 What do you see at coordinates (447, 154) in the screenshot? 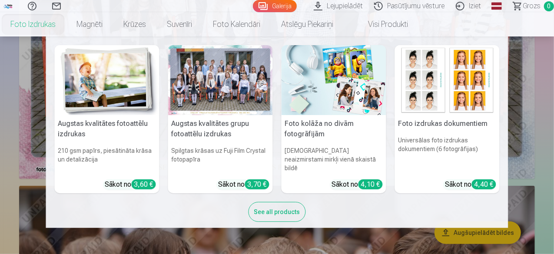
I see `h6: Universālas foto izdrukas dokumentiem (6 fotogrāfijas)` at bounding box center [447, 154].